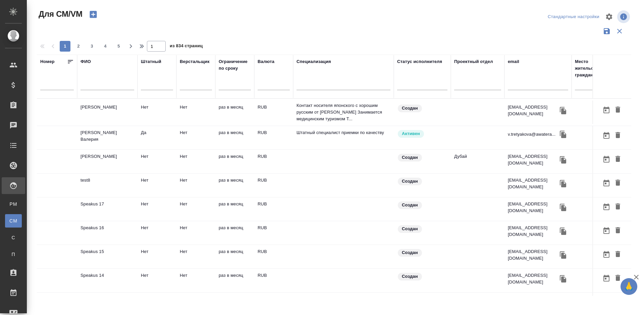  I want to click on span: 4, so click(105, 46).